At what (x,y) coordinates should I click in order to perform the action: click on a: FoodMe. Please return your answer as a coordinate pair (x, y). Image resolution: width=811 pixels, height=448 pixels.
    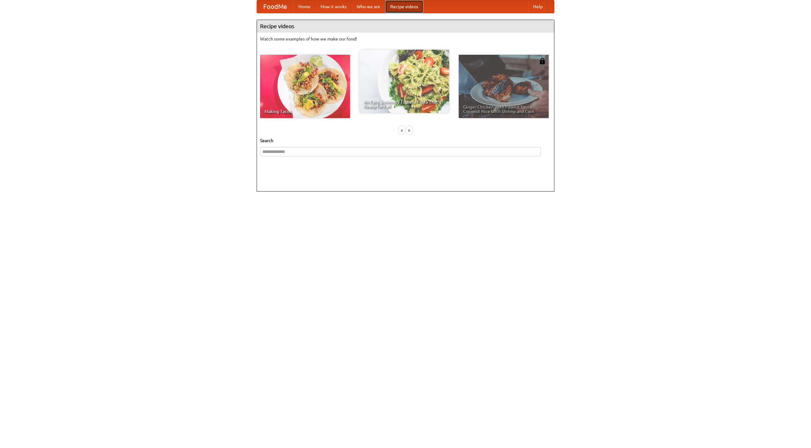
    Looking at the image, I should click on (275, 7).